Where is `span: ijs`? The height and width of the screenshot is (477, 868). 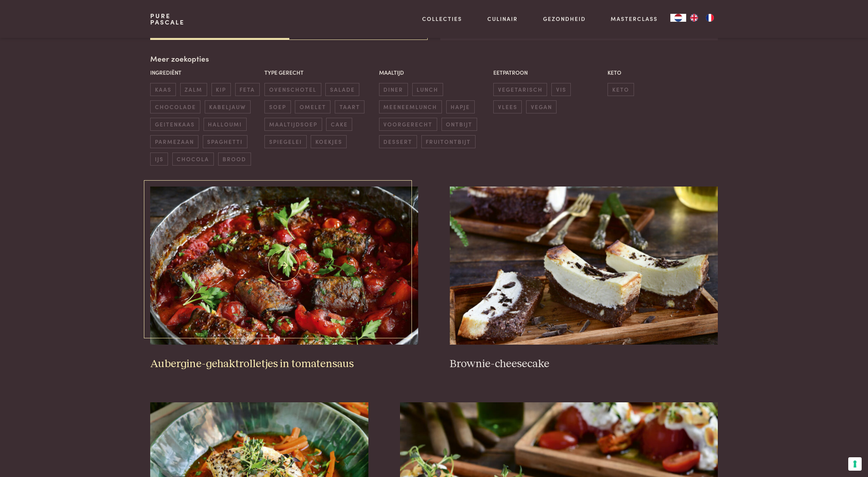 span: ijs is located at coordinates (159, 159).